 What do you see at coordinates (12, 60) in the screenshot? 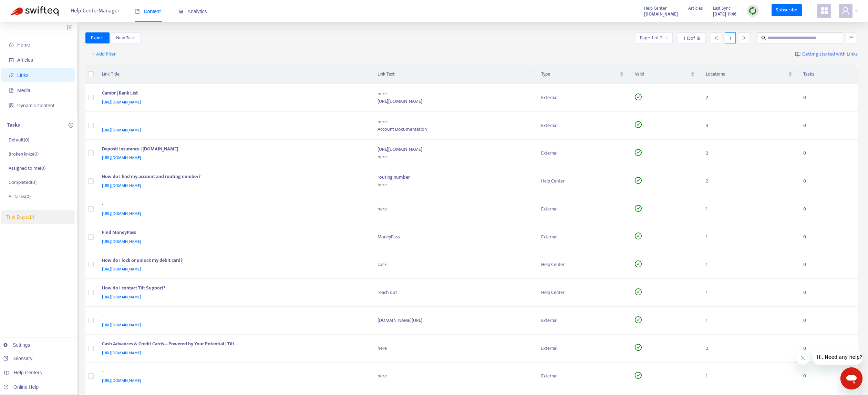
I see `span: account-book` at bounding box center [12, 60].